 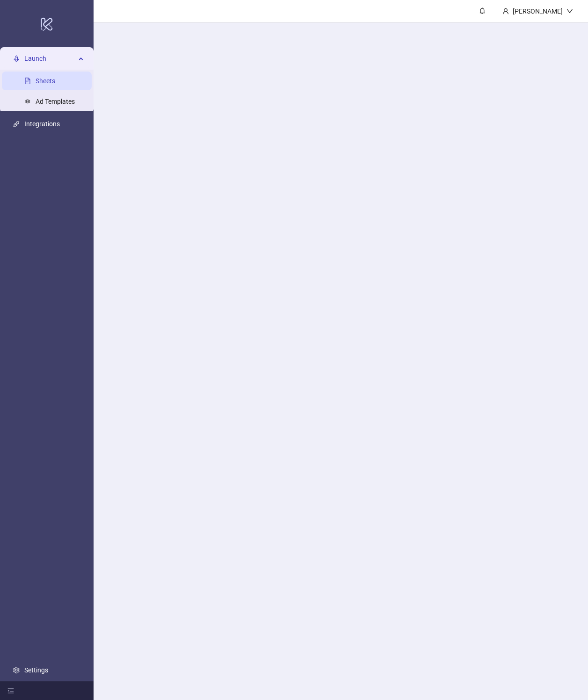 What do you see at coordinates (50, 59) in the screenshot?
I see `span: Launch` at bounding box center [50, 59].